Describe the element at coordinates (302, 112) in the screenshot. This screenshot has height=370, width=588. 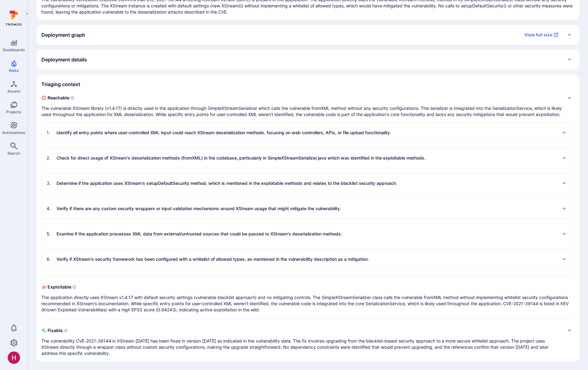
I see `p: The vulnerable XStream library (v1.4.17) is directly used in the application through SimpleXStrea...` at that location.